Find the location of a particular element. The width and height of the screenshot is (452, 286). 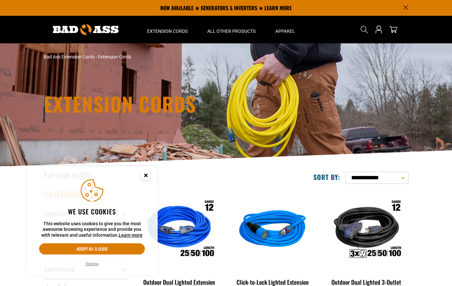

summary: Apparel is located at coordinates (285, 30).